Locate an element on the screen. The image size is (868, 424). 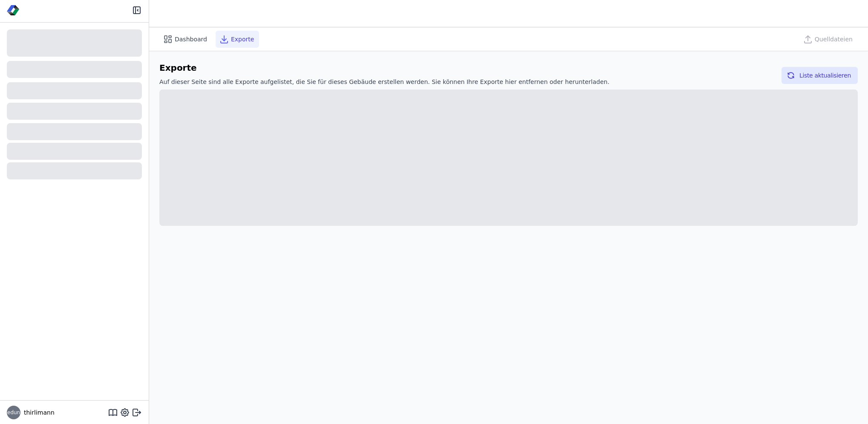
span: thirlimann is located at coordinates (38, 413).